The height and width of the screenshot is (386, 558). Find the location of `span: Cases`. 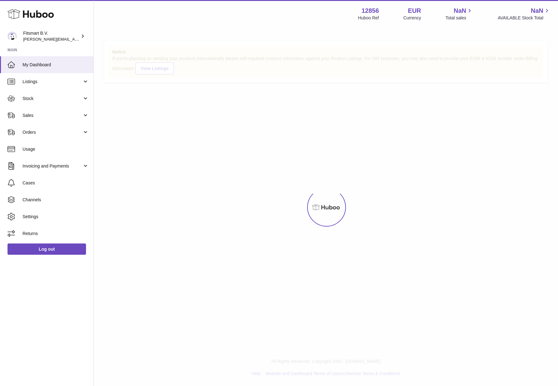

span: Cases is located at coordinates (56, 183).